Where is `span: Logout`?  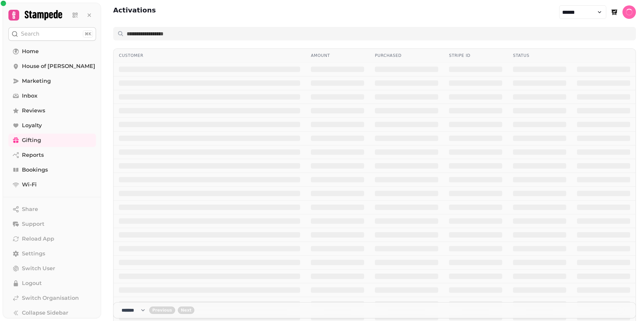
span: Logout is located at coordinates (32, 284).